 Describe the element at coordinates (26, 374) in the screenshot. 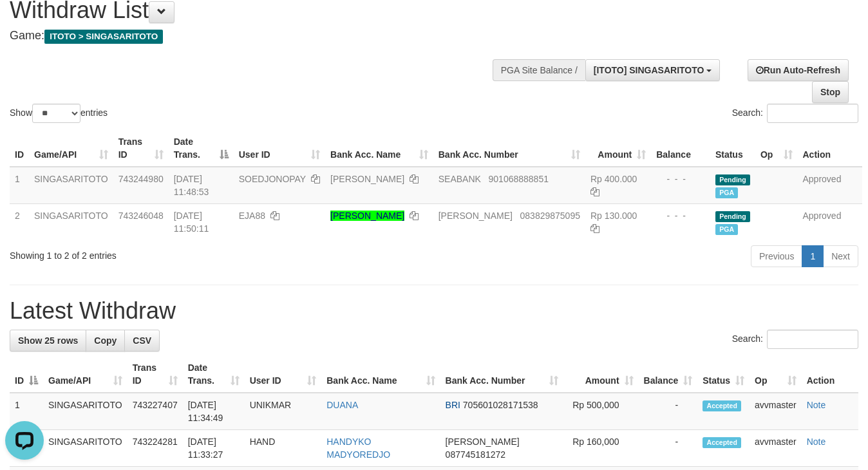

I see `th: ID: activate to sort column descending` at that location.